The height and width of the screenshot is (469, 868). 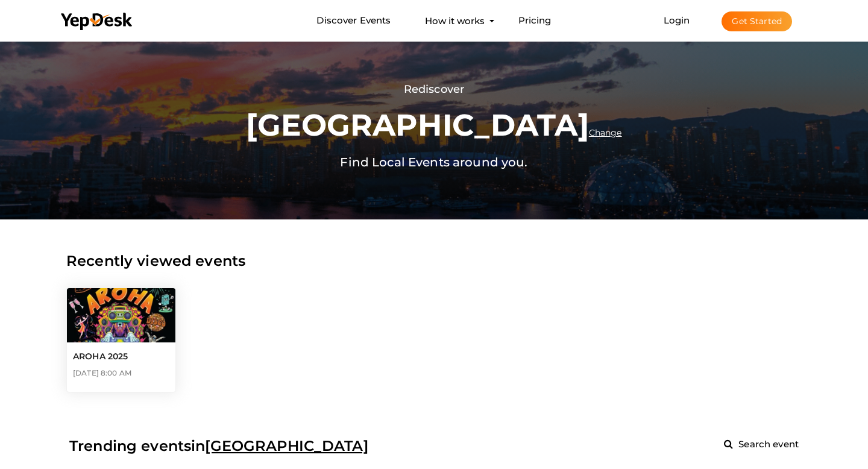 I want to click on label: Recently viewed events, so click(x=156, y=261).